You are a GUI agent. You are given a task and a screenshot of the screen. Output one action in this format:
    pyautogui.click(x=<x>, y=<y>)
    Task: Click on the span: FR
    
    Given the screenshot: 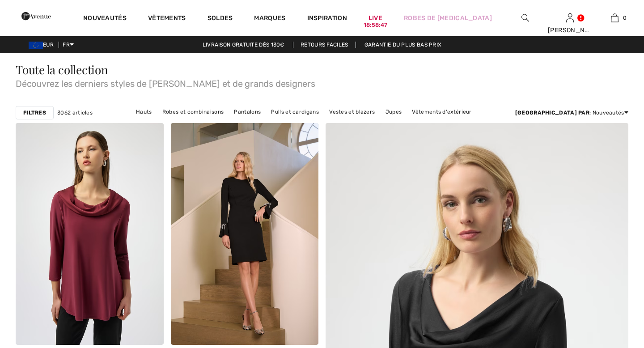 What is the action you would take?
    pyautogui.click(x=68, y=45)
    